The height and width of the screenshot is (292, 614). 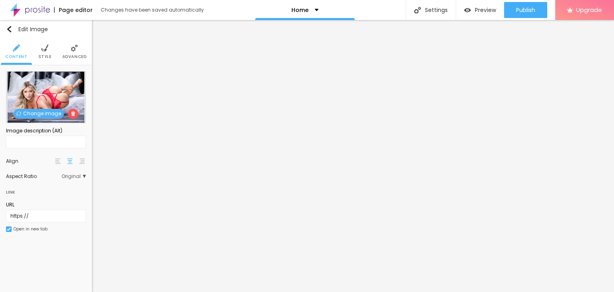 What do you see at coordinates (39, 114) in the screenshot?
I see `span: Change image` at bounding box center [39, 114].